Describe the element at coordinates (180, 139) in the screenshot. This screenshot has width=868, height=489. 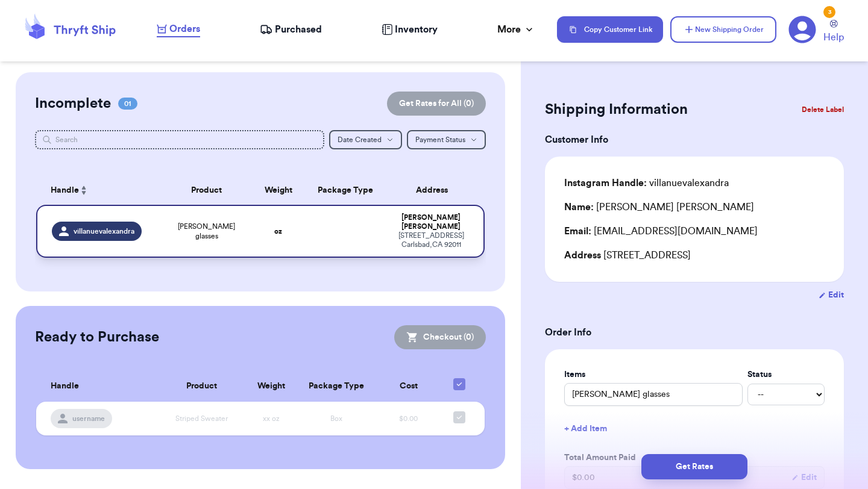
I see `input: Search` at that location.